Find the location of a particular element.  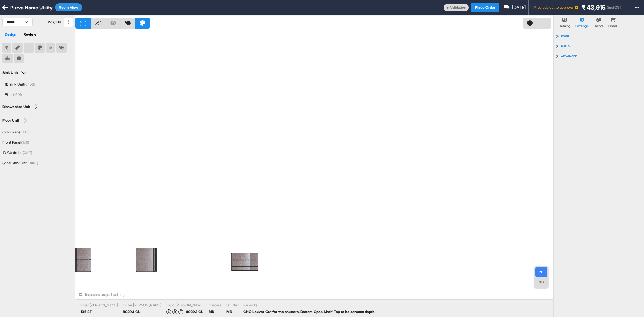

div: 1D Sink Unit is located at coordinates (20, 85).